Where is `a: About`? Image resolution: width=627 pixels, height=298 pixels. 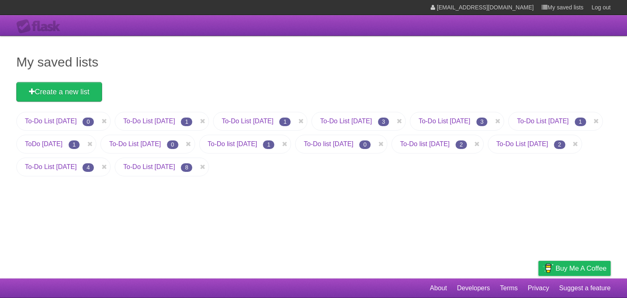 a: About is located at coordinates (438, 288).